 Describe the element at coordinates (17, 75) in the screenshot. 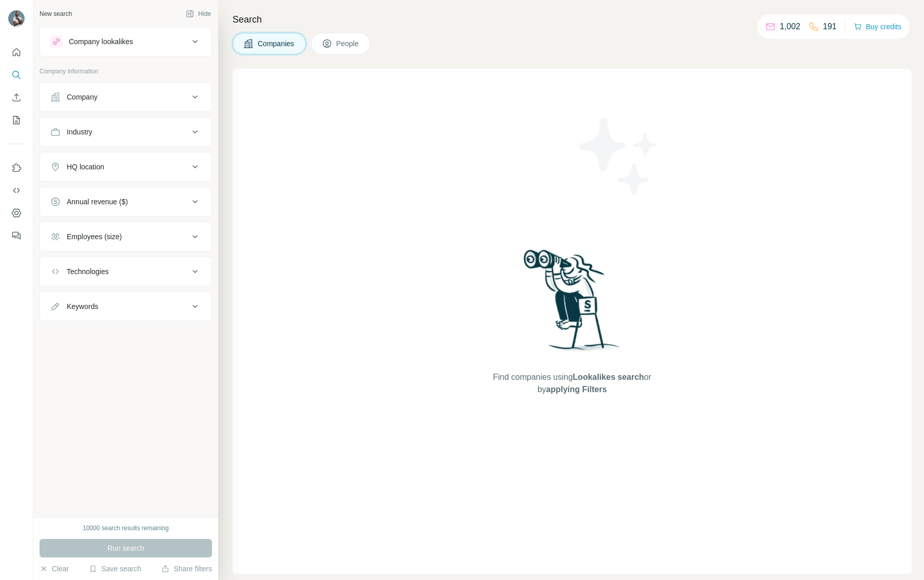

I see `button: Search` at that location.